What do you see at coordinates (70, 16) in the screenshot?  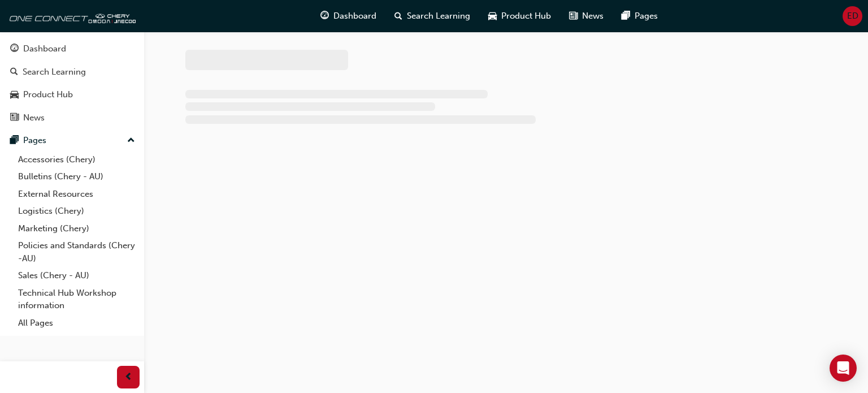 I see `a: oneconnect` at bounding box center [70, 16].